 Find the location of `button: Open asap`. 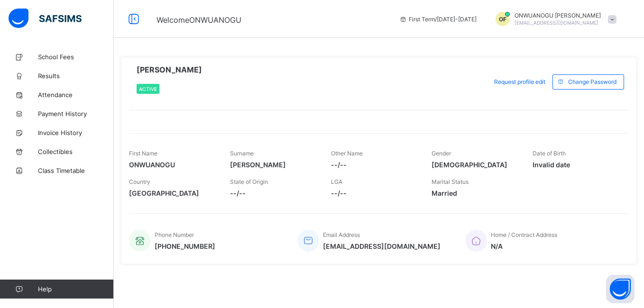

button: Open asap is located at coordinates (620, 289).